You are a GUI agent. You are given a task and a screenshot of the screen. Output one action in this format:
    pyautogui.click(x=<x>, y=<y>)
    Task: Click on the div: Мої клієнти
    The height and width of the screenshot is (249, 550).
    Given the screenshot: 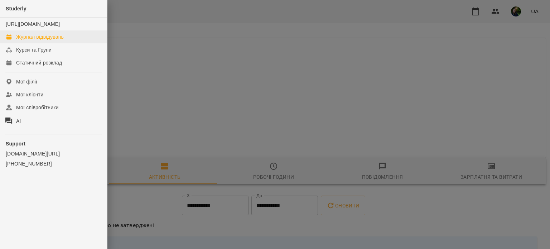 What is the action you would take?
    pyautogui.click(x=30, y=94)
    